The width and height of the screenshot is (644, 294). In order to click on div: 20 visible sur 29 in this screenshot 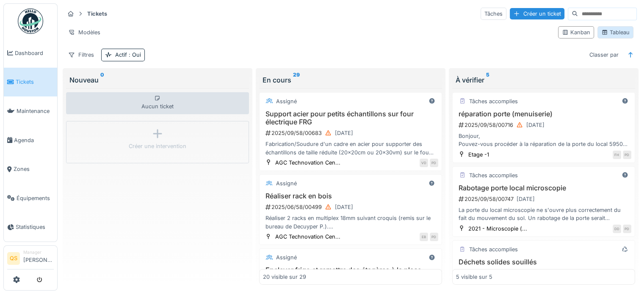, I will do `click(284, 277)`.